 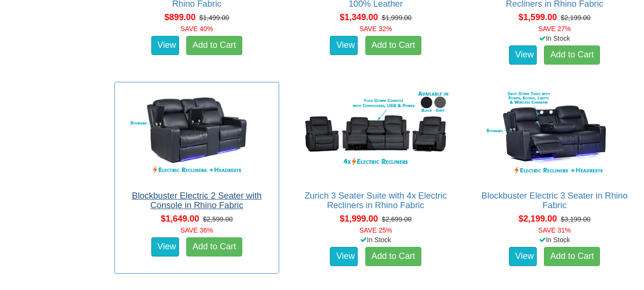 I want to click on font: SAVE 27%, so click(x=554, y=29).